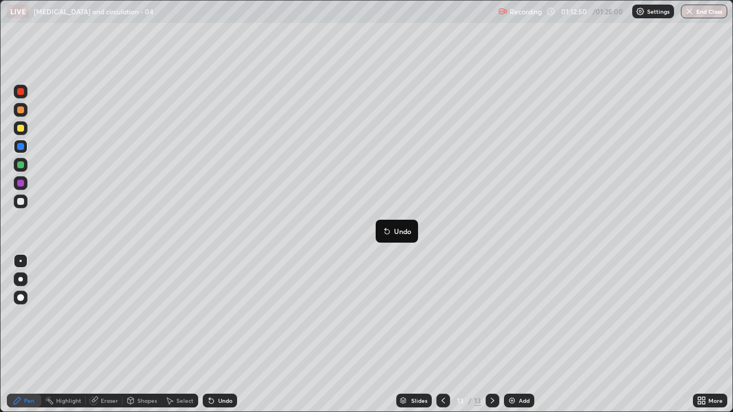  Describe the element at coordinates (109, 401) in the screenshot. I see `div: Eraser` at that location.